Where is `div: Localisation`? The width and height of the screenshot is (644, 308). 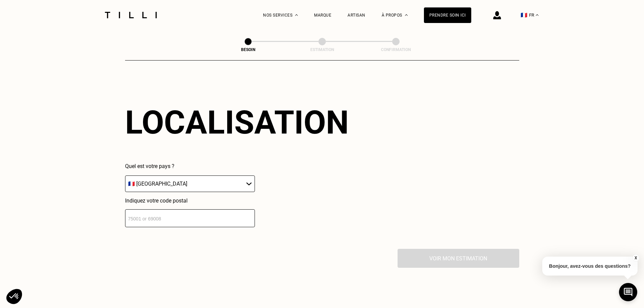 div: Localisation is located at coordinates (237, 122).